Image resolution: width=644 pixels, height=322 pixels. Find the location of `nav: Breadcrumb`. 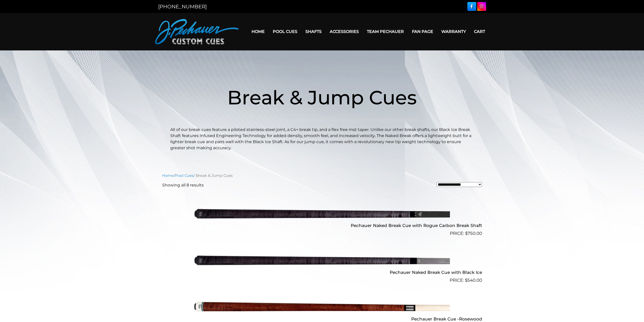

nav: Breadcrumb is located at coordinates (322, 176).